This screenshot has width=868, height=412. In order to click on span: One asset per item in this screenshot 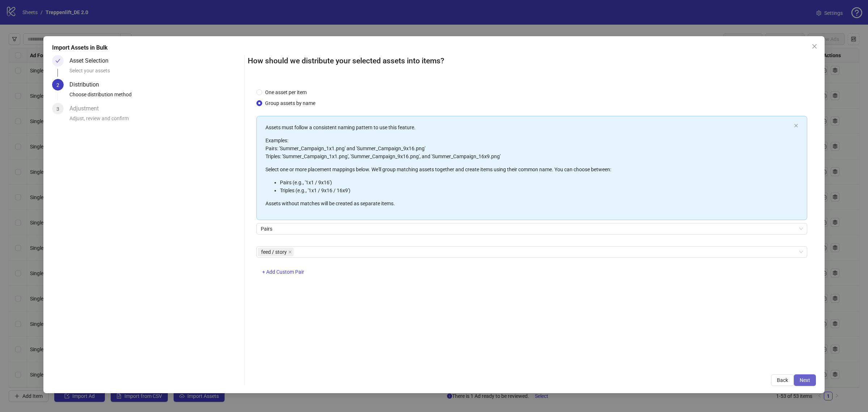, I will do `click(286, 92)`.